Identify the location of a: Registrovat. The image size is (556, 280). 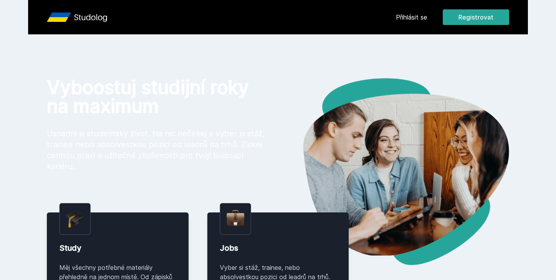
(476, 17).